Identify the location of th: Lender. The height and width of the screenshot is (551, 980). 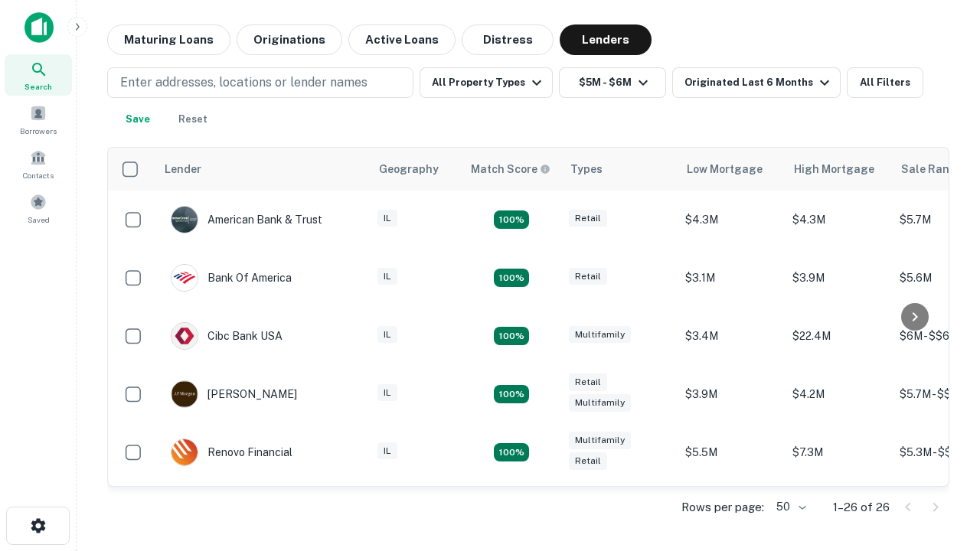
(263, 169).